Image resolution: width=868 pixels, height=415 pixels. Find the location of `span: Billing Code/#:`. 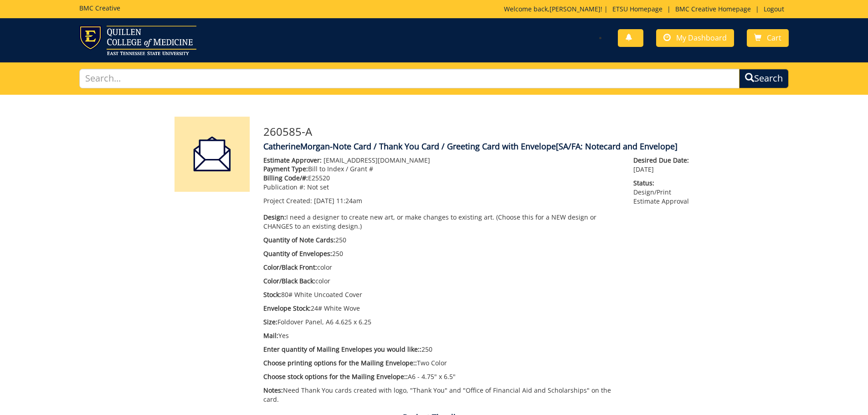

span: Billing Code/#: is located at coordinates (285, 178).